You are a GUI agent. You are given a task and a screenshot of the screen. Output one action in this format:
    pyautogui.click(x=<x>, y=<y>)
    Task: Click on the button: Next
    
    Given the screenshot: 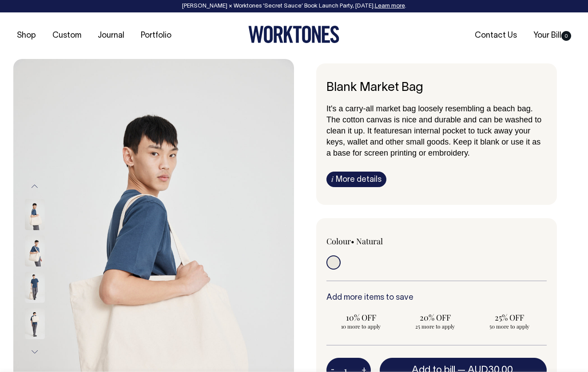 What is the action you would take?
    pyautogui.click(x=35, y=352)
    